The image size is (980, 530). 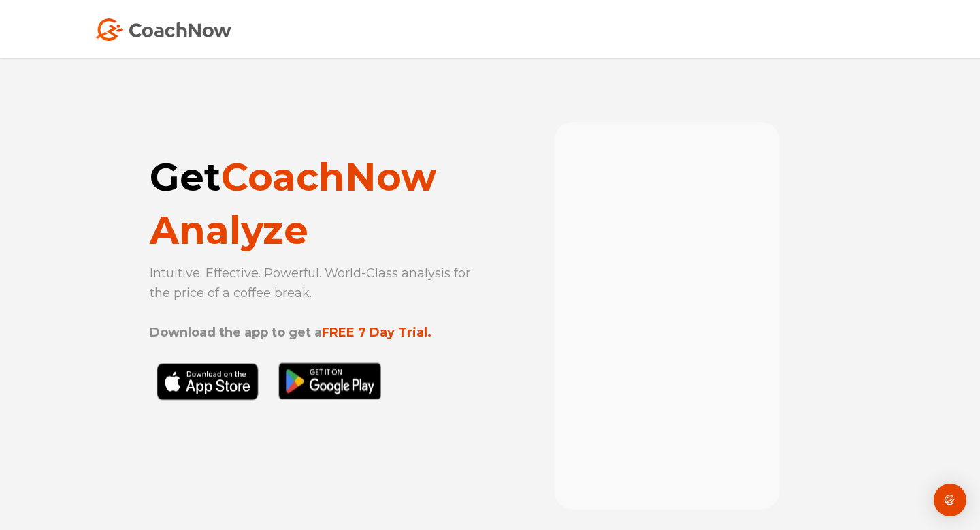 I want to click on strong: Download the app to get a, so click(x=236, y=332).